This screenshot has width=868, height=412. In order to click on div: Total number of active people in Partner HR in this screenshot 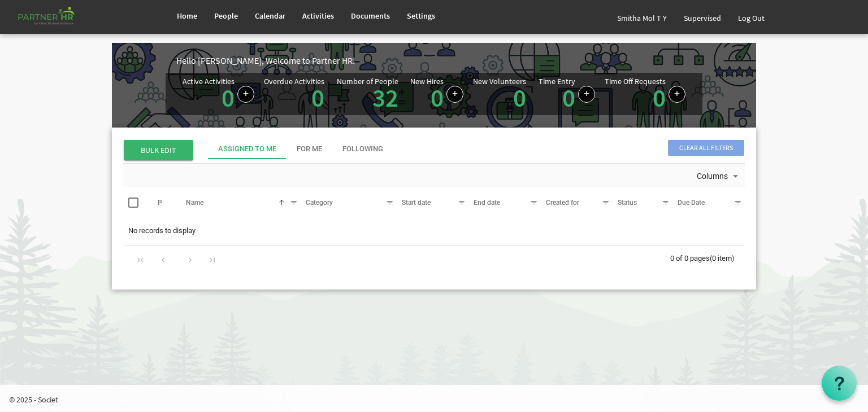, I will do `click(369, 93)`.